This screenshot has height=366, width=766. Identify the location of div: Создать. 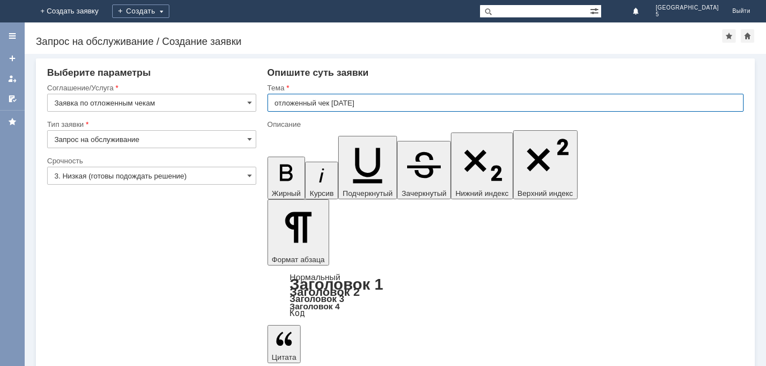
(141, 11).